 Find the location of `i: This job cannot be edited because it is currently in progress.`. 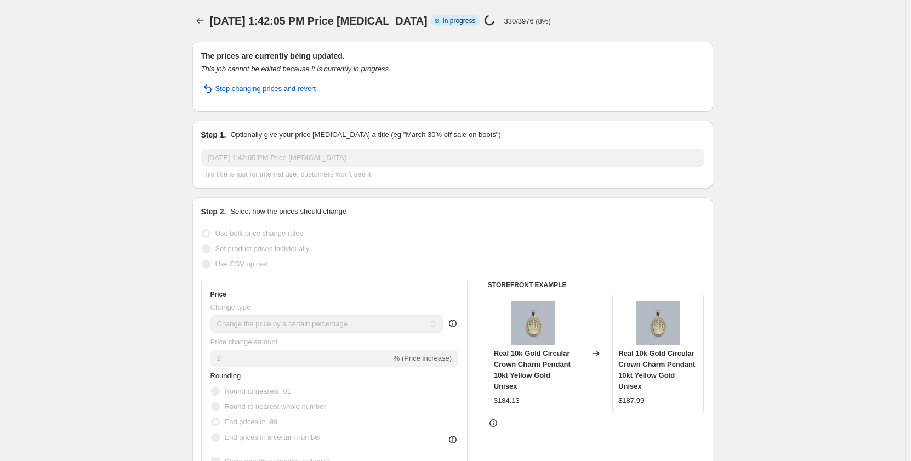

i: This job cannot be edited because it is currently in progress. is located at coordinates (296, 69).